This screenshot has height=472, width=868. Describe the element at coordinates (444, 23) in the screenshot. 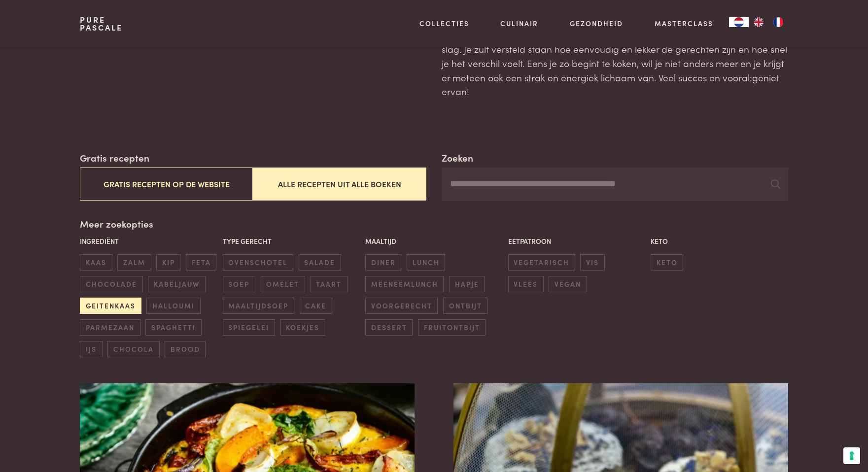

I see `a: Collecties` at that location.